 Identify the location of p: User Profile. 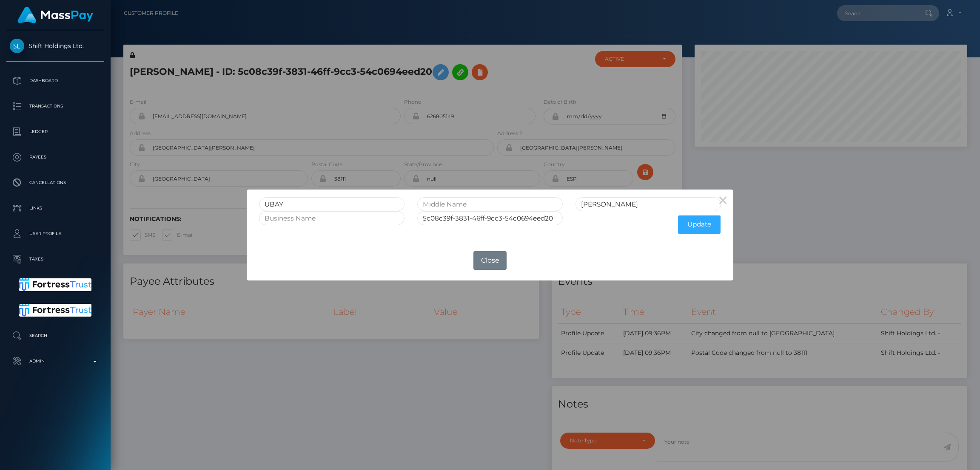
(56, 234).